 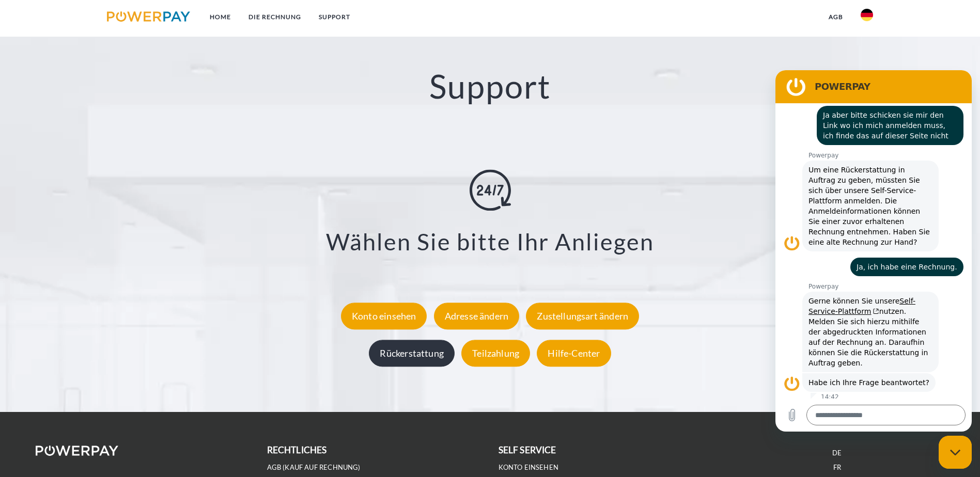 What do you see at coordinates (477, 316) in the screenshot?
I see `div: Adresse ändern` at bounding box center [477, 316].